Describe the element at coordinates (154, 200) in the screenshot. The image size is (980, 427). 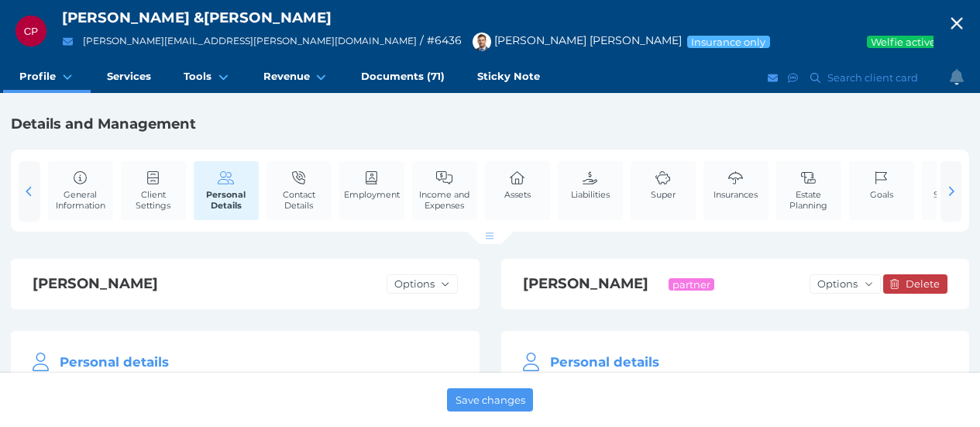
I see `span: Client Settings` at that location.